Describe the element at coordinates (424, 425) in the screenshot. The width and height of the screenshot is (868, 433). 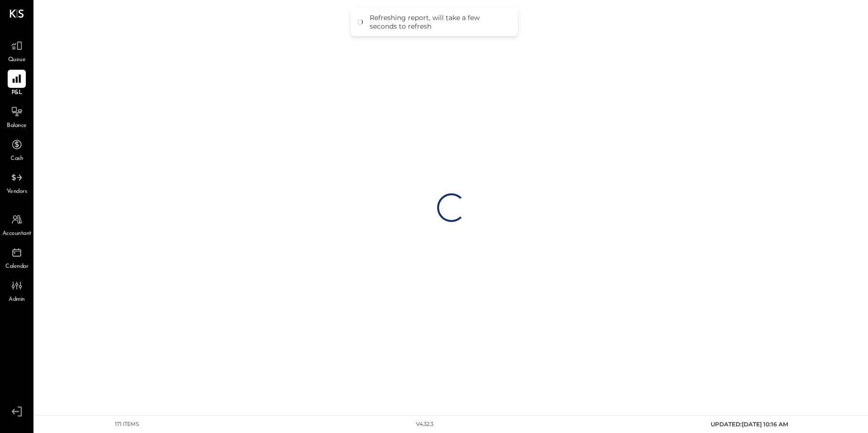
I see `div: v 4.32.3` at that location.